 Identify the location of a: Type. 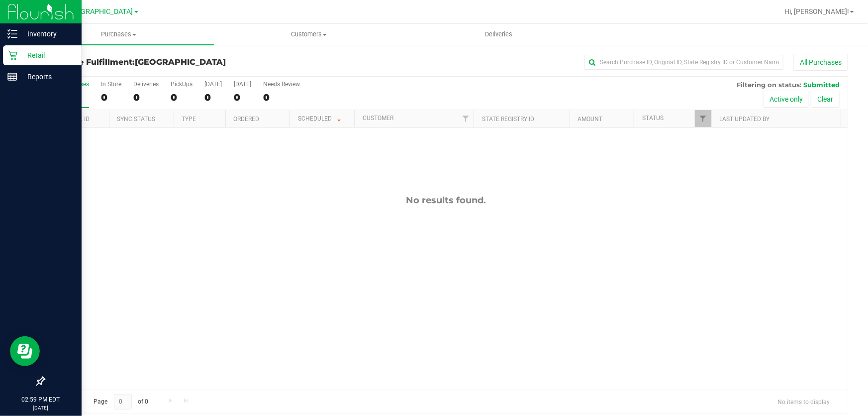
(189, 119).